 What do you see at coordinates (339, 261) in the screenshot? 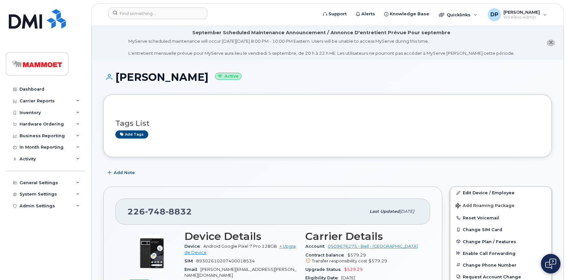
I see `span: Transfer responsibility cost` at bounding box center [339, 261].